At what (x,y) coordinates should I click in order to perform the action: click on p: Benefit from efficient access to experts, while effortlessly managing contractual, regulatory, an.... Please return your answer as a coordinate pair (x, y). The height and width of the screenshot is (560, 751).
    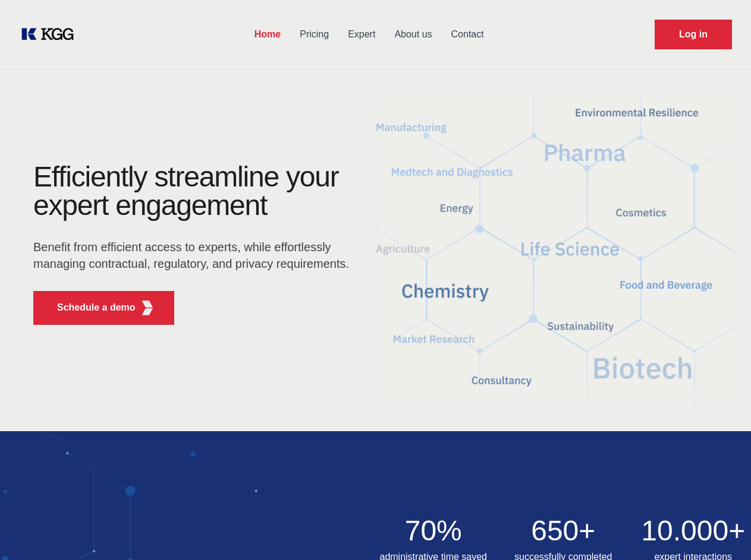
    Looking at the image, I should click on (195, 255).